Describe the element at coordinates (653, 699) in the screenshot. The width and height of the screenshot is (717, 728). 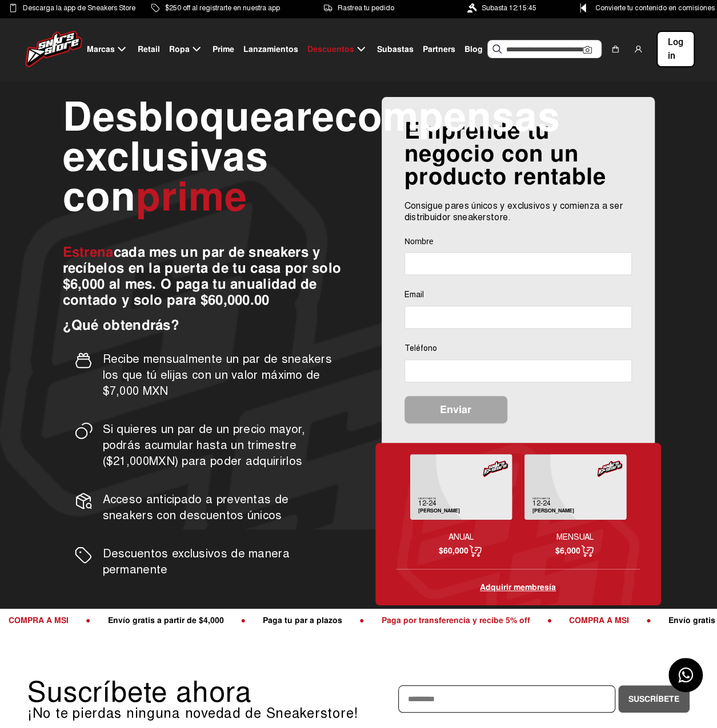
I see `button: Suscríbete` at that location.